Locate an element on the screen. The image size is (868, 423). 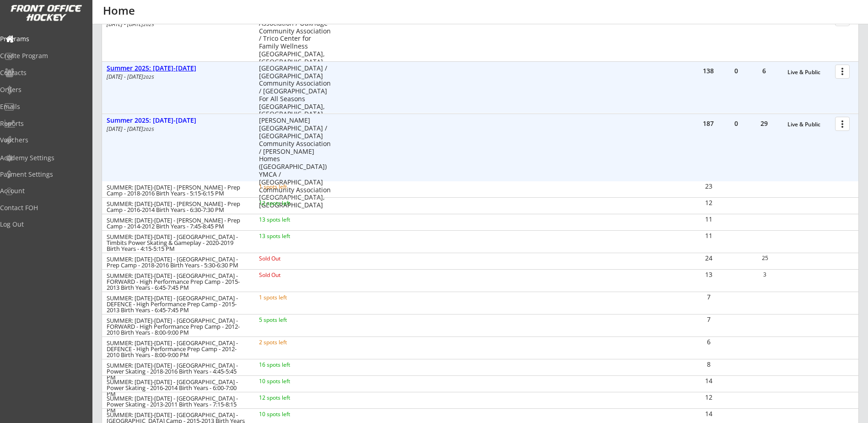
div: 2 spots left is located at coordinates (288, 343).